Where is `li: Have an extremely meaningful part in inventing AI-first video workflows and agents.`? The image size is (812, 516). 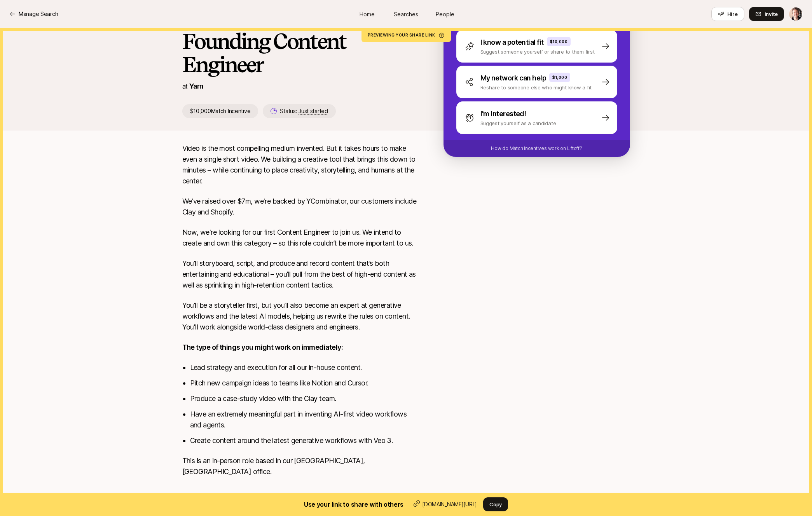
li: Have an extremely meaningful part in inventing AI-first video workflows and agents. is located at coordinates (305, 420).